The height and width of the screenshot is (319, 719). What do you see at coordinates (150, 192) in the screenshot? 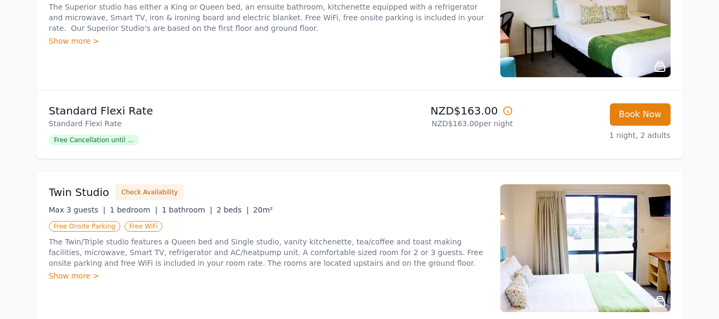
I see `button: Check Availability` at bounding box center [150, 192].